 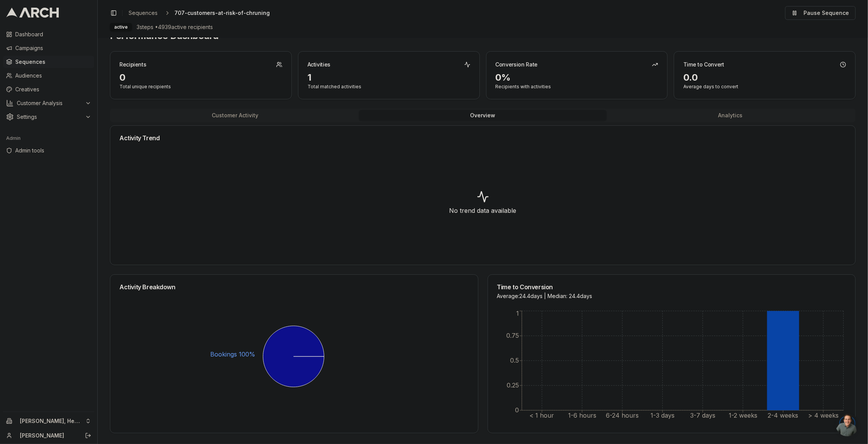 What do you see at coordinates (622, 415) in the screenshot?
I see `tspan: 6-24 hours` at bounding box center [622, 415].